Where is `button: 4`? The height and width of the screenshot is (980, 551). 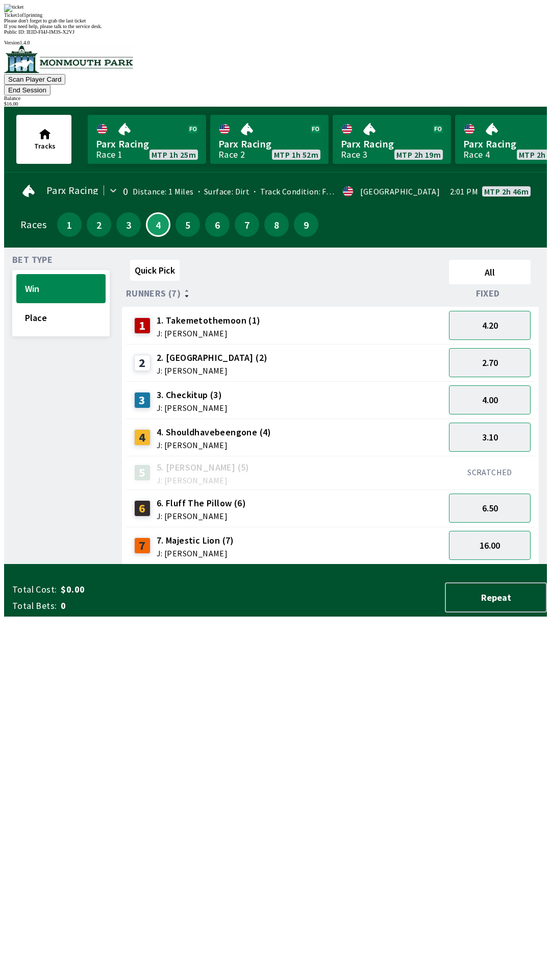 button: 4 is located at coordinates (159, 225).